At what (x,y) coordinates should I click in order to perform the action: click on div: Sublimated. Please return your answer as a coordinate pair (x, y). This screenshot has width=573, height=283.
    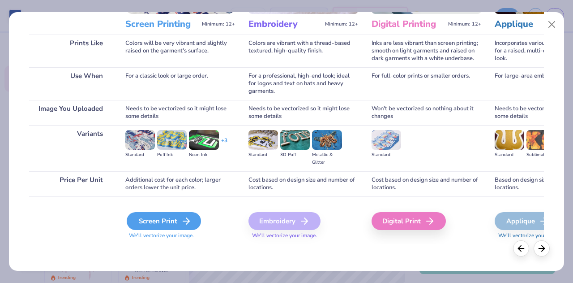
    Looking at the image, I should click on (542, 155).